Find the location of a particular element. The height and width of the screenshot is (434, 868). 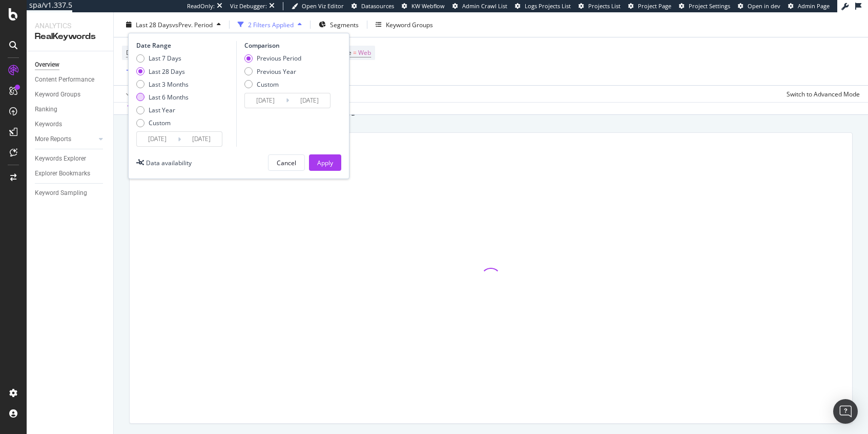

a: Explorer Bookmarks is located at coordinates (70, 173).